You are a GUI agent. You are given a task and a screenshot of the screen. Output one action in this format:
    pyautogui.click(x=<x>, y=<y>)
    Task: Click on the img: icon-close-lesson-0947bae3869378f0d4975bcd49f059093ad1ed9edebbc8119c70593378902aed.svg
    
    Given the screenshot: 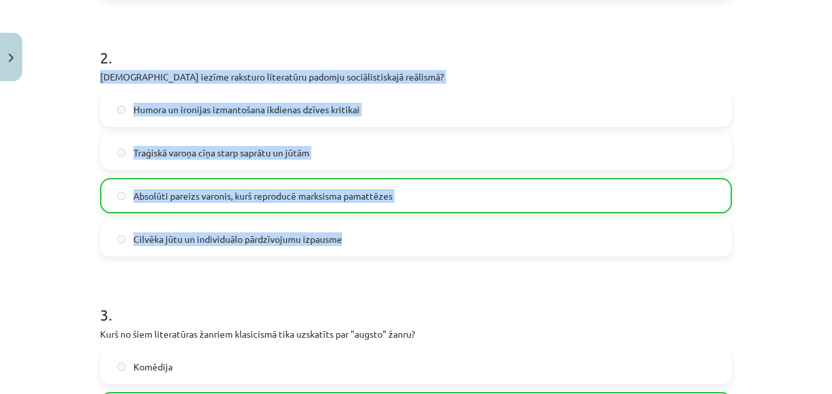 What is the action you would take?
    pyautogui.click(x=11, y=58)
    